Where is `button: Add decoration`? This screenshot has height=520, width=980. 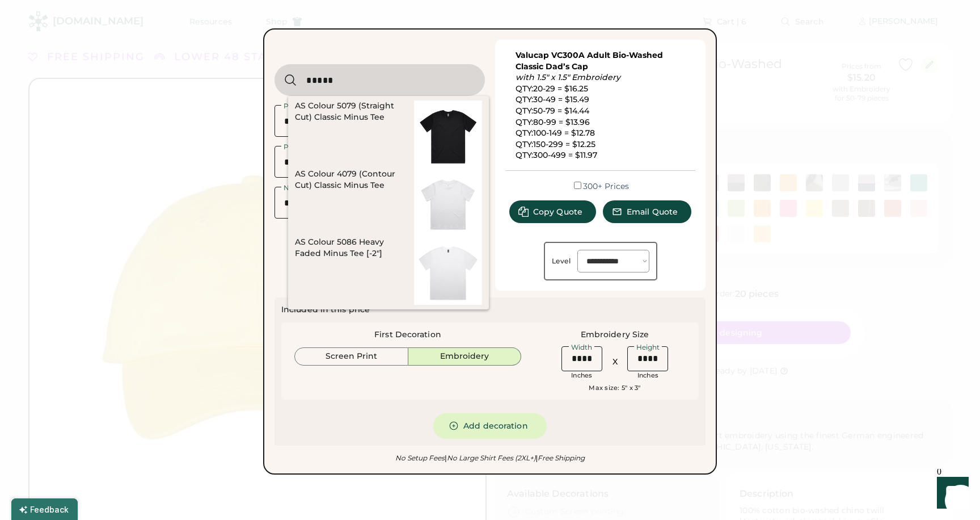 button: Add decoration is located at coordinates (490, 425).